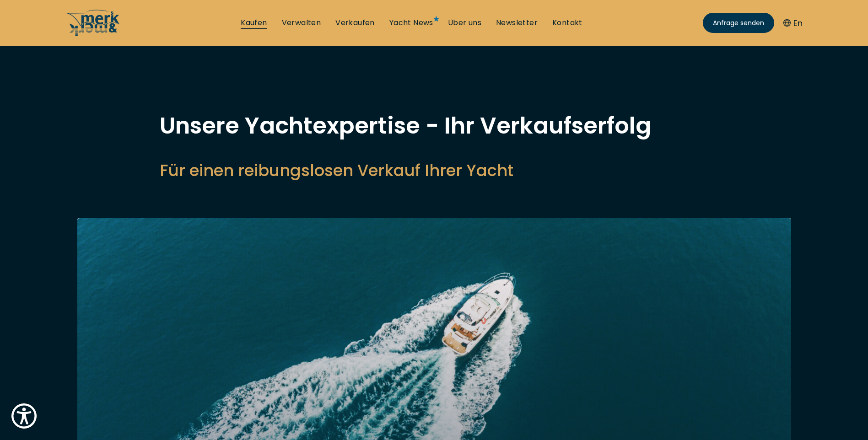 The width and height of the screenshot is (868, 440). I want to click on a: Kontakt, so click(568, 23).